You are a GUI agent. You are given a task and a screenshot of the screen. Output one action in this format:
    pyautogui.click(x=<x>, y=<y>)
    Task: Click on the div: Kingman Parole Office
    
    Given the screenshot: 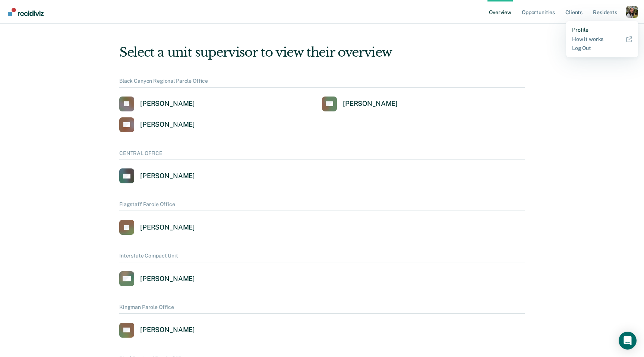 What is the action you would take?
    pyautogui.click(x=322, y=309)
    